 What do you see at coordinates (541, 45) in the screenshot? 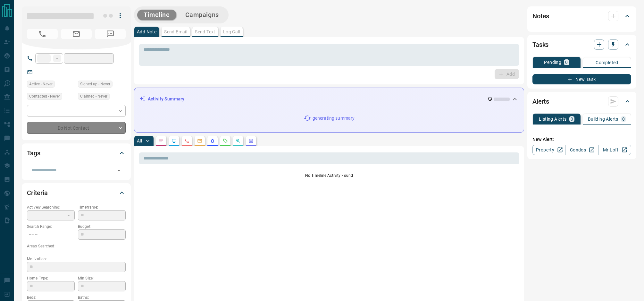
I see `h2: Tasks` at bounding box center [541, 45].